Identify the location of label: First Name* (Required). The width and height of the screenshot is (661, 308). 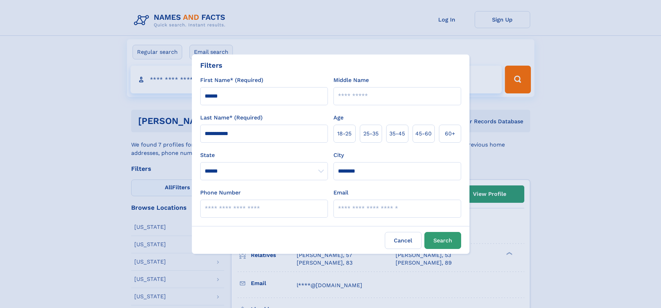
(232, 80).